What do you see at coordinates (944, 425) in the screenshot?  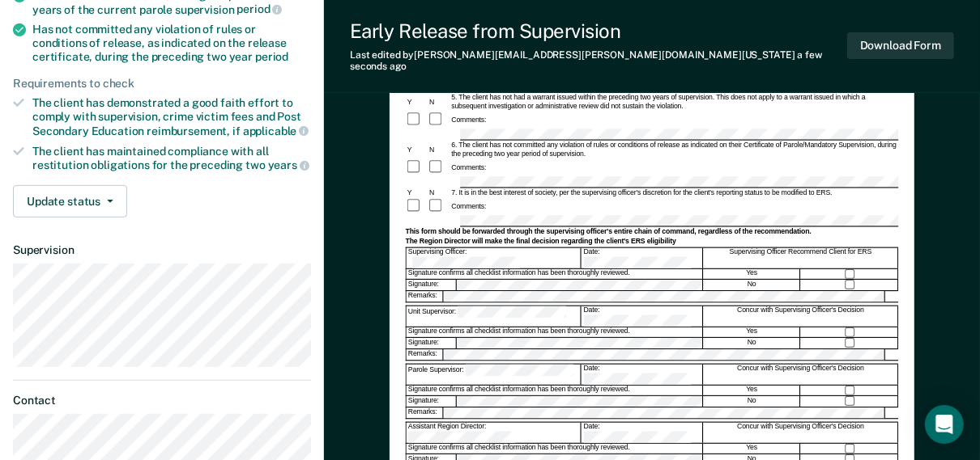 I see `div: Open Intercom Messenger` at bounding box center [944, 425].